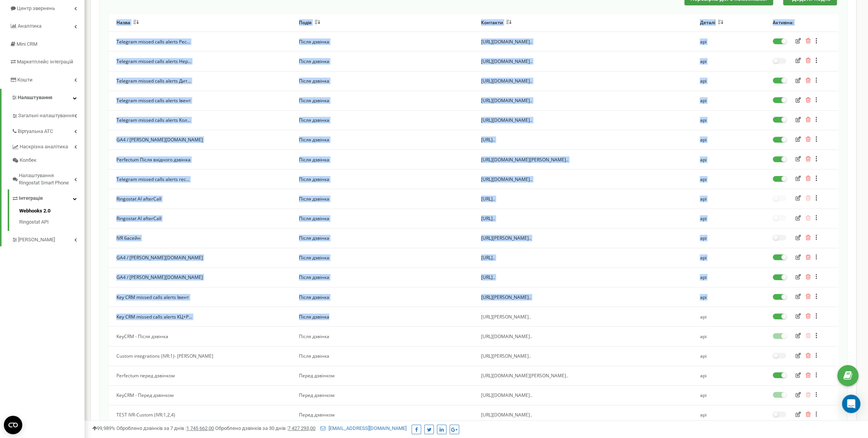 This screenshot has width=868, height=438. I want to click on span: Загальні налаштування, so click(46, 115).